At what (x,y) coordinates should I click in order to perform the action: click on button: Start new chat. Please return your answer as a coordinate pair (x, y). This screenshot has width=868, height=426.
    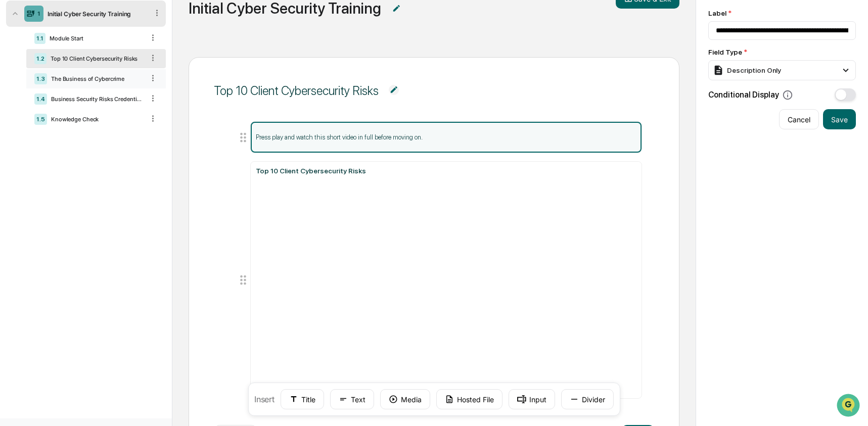
    Looking at the image, I should click on (178, 86).